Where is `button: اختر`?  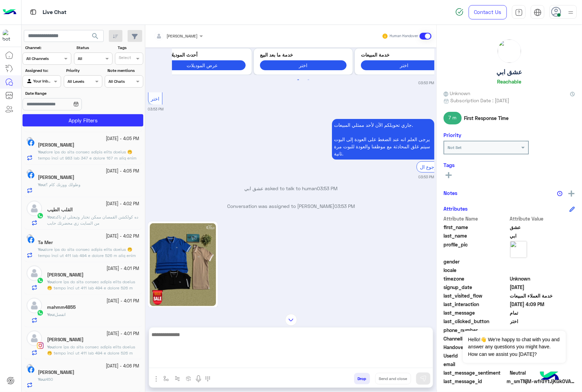 button: اختر is located at coordinates (303, 65).